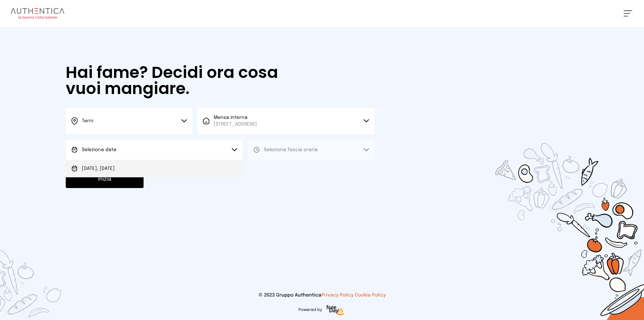 The width and height of the screenshot is (644, 320). I want to click on a: Cookie Policy, so click(371, 295).